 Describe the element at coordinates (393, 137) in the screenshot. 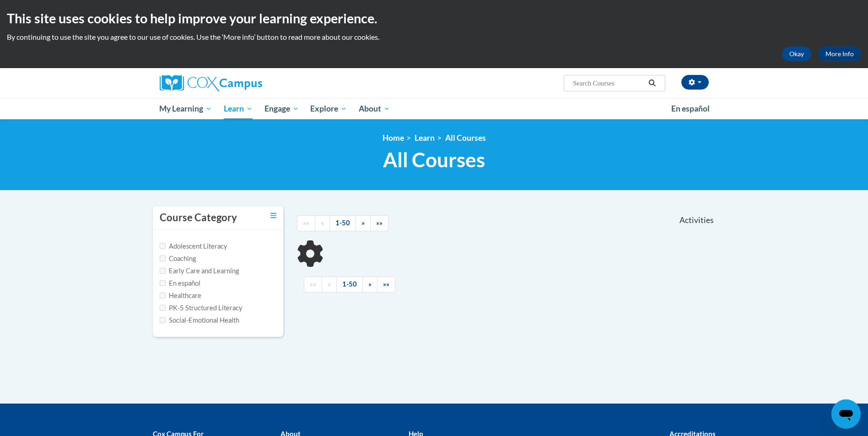

I see `a: Home` at that location.